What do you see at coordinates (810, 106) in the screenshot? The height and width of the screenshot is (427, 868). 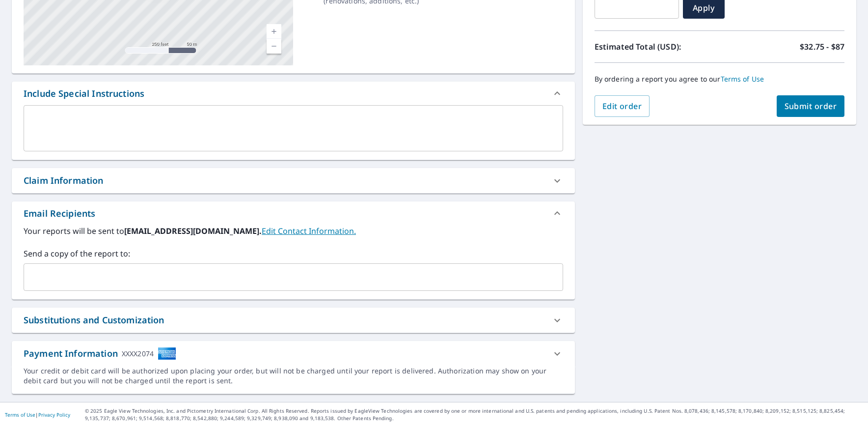 I see `button: Submit order` at bounding box center [810, 106].